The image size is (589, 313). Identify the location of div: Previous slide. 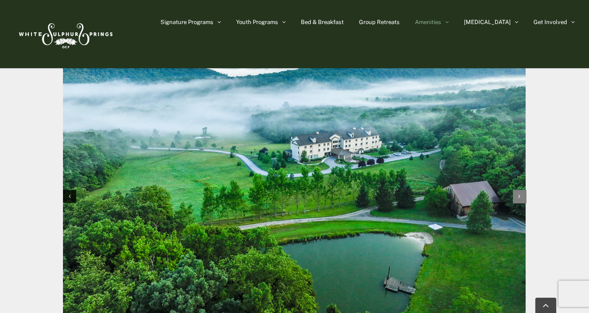
(70, 196).